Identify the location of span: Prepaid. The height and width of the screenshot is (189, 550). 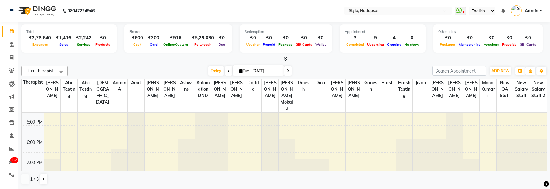
(269, 45).